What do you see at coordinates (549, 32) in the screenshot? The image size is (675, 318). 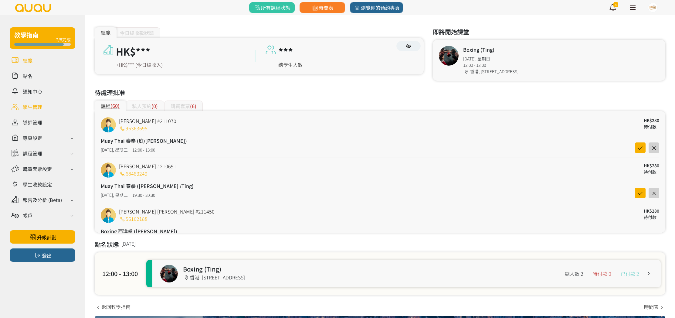 I see `h3: 即將開始課堂` at bounding box center [549, 32].